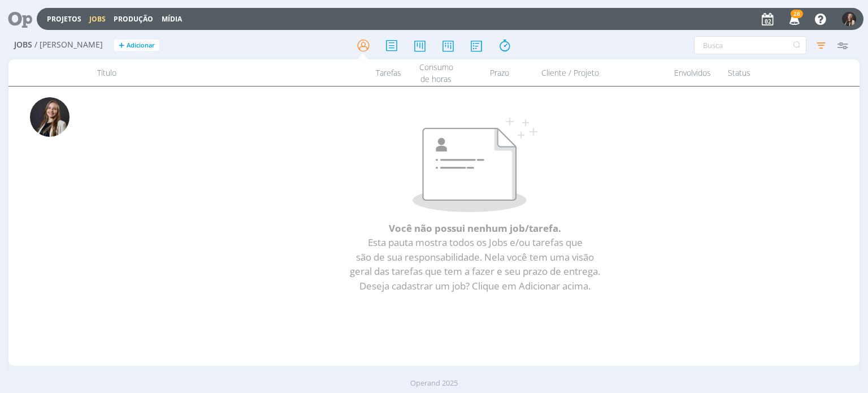 Image resolution: width=868 pixels, height=393 pixels. What do you see at coordinates (374, 72) in the screenshot?
I see `div: Tarefas` at bounding box center [374, 72].